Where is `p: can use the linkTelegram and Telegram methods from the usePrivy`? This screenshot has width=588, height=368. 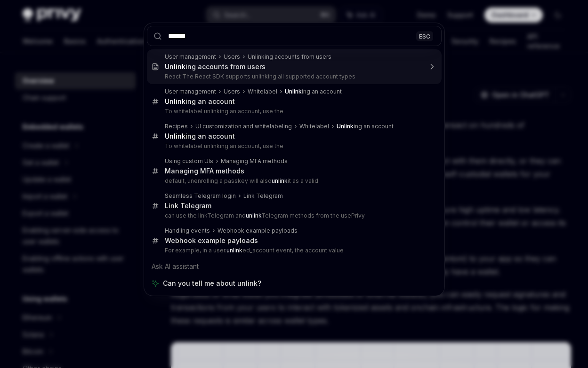
p: can use the linkTelegram and Telegram methods from the usePrivy is located at coordinates (293, 216).